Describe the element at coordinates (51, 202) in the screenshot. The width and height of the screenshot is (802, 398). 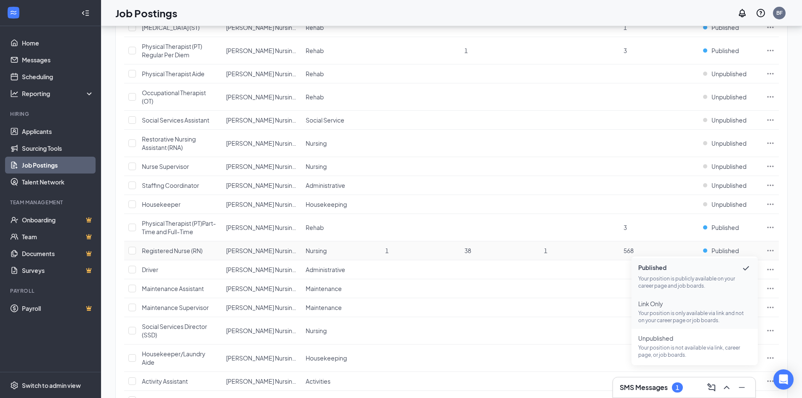
I see `div: Team Management` at that location.